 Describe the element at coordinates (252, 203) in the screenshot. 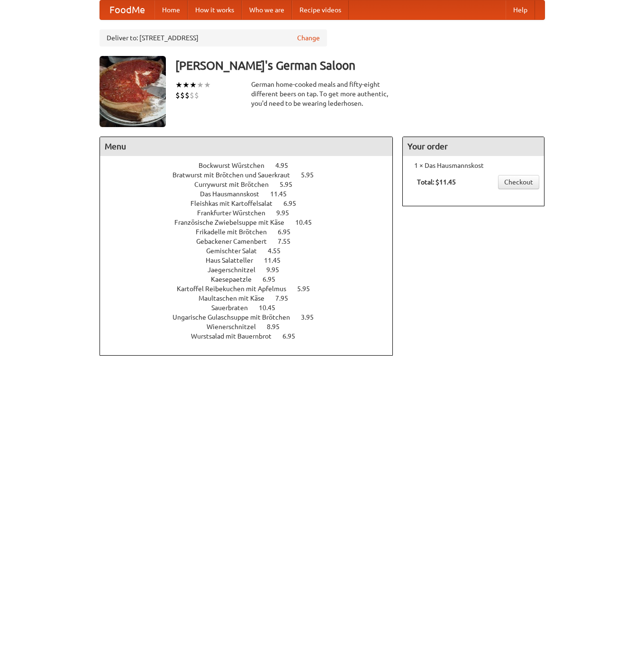

I see `a: Fleishkas mit Kartoffelsalat 6.95` at that location.